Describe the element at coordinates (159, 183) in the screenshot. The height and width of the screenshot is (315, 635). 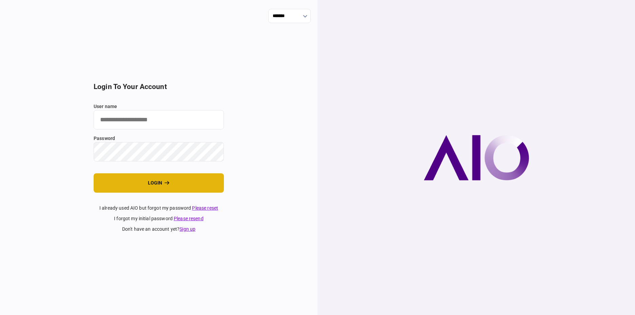
I see `button: login` at that location.